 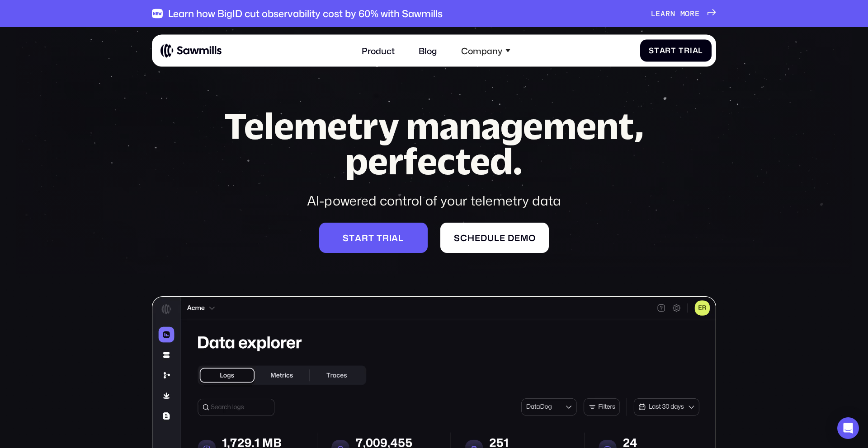 I want to click on span: T, so click(x=681, y=51).